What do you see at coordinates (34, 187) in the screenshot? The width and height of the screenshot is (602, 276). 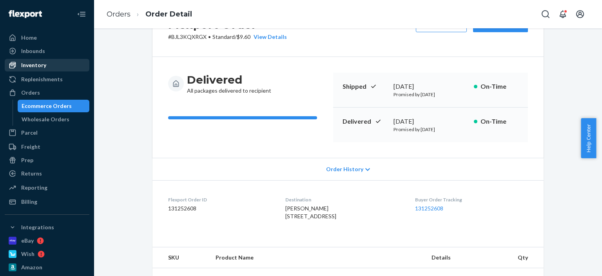 I see `div: Reporting` at bounding box center [34, 187].